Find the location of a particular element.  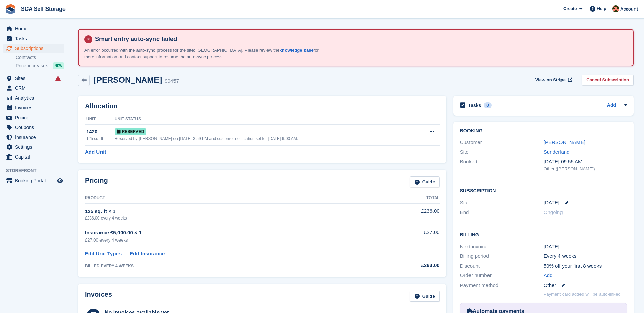

a: Preview store is located at coordinates (60, 180).